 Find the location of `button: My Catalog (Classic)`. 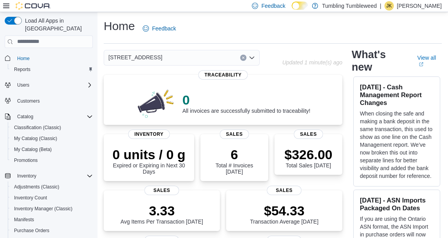

button: My Catalog (Classic) is located at coordinates (52, 138).